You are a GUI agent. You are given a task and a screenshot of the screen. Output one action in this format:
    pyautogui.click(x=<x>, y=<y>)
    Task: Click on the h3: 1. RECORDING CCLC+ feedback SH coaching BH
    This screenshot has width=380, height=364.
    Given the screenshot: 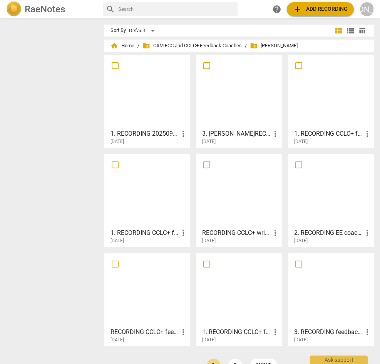 What is the action you would take?
    pyautogui.click(x=328, y=134)
    